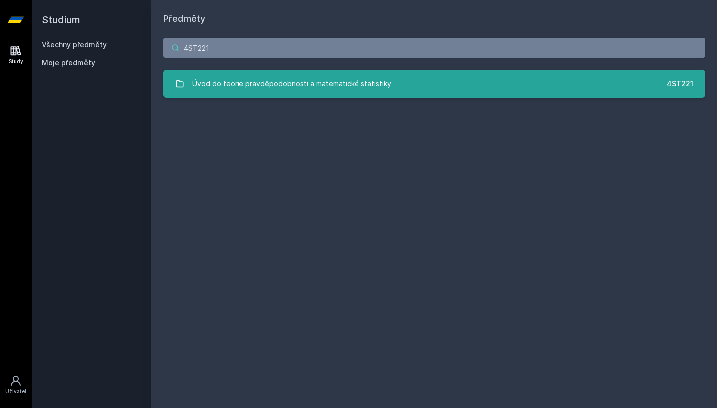 This screenshot has height=408, width=717. What do you see at coordinates (16, 385) in the screenshot?
I see `a: Uživatel` at bounding box center [16, 385].